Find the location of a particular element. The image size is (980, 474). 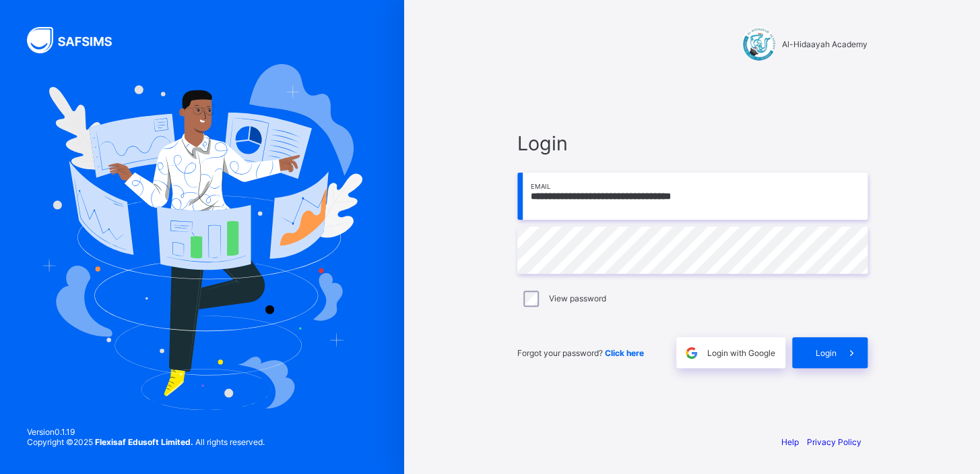

img: google.396cfc9801f0270233282035f929180a.svg is located at coordinates (691, 353).